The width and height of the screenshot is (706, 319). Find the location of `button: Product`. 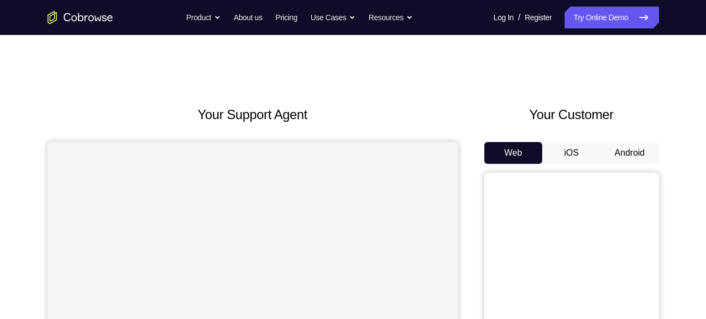

button: Product is located at coordinates (203, 17).